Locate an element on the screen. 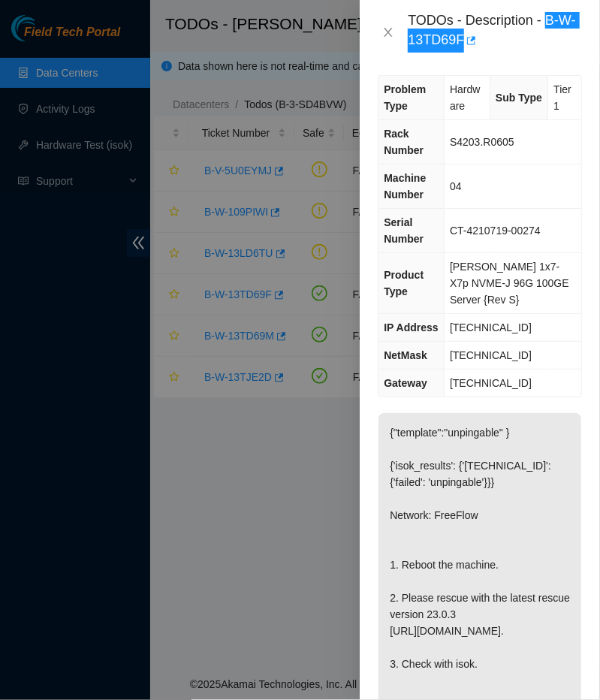 The width and height of the screenshot is (600, 700). span: Machine Number is located at coordinates (405, 187).